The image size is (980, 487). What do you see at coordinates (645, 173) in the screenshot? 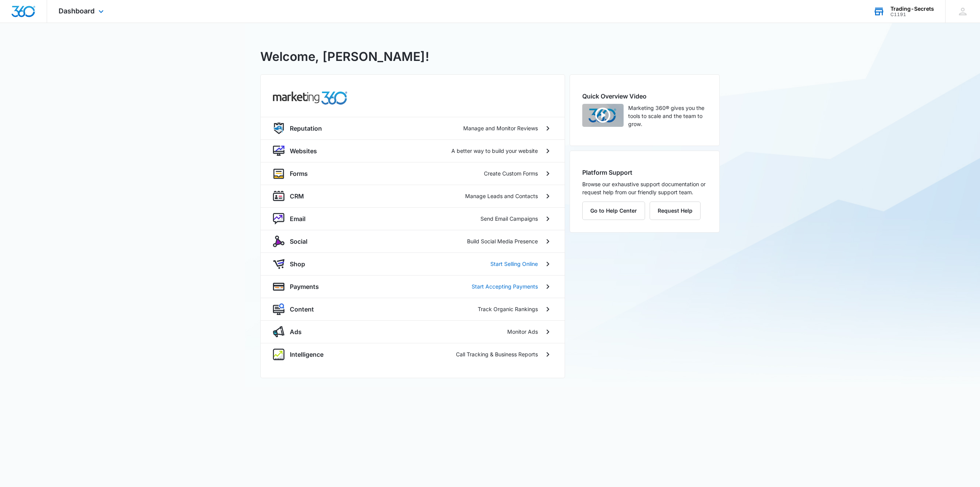
I see `h2: Platform Support` at bounding box center [645, 173].